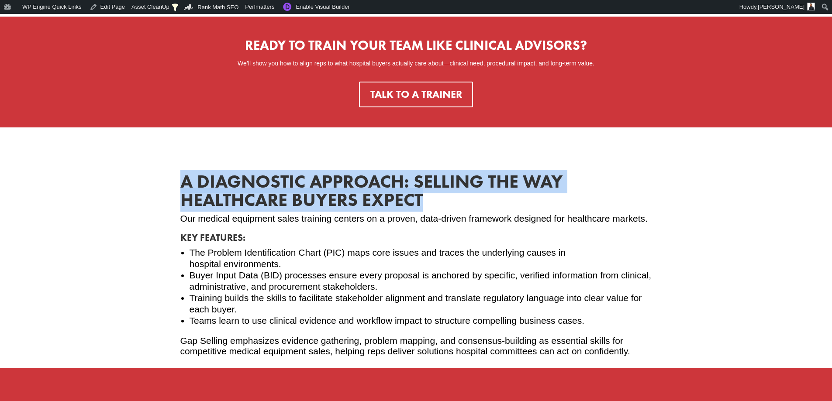 The image size is (832, 401). What do you see at coordinates (55, 59) in the screenshot?
I see `div: Domain Overview` at bounding box center [55, 59].